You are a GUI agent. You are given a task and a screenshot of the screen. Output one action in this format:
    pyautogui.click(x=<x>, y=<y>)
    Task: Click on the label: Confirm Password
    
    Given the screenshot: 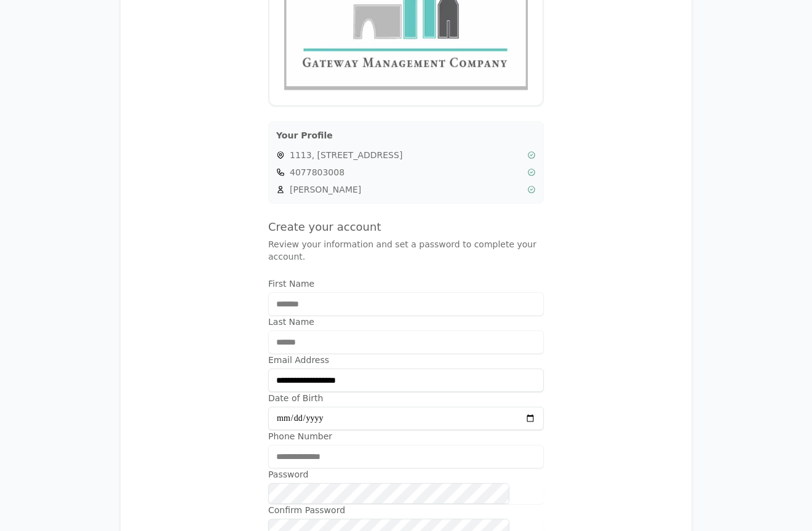 What is the action you would take?
    pyautogui.click(x=406, y=510)
    